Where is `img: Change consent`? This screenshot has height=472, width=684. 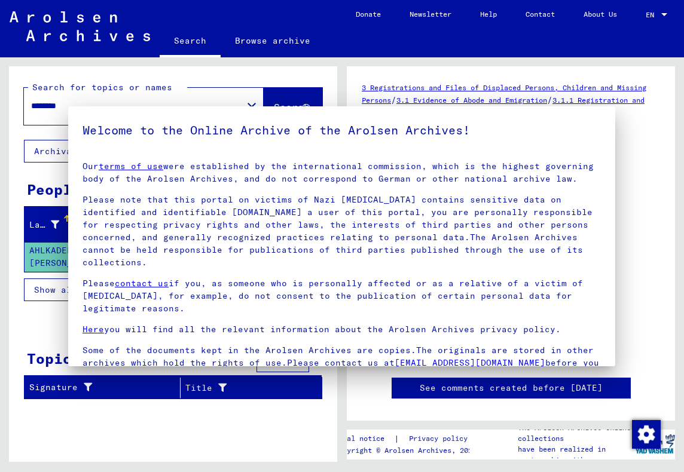
img: Change consent is located at coordinates (647, 435).